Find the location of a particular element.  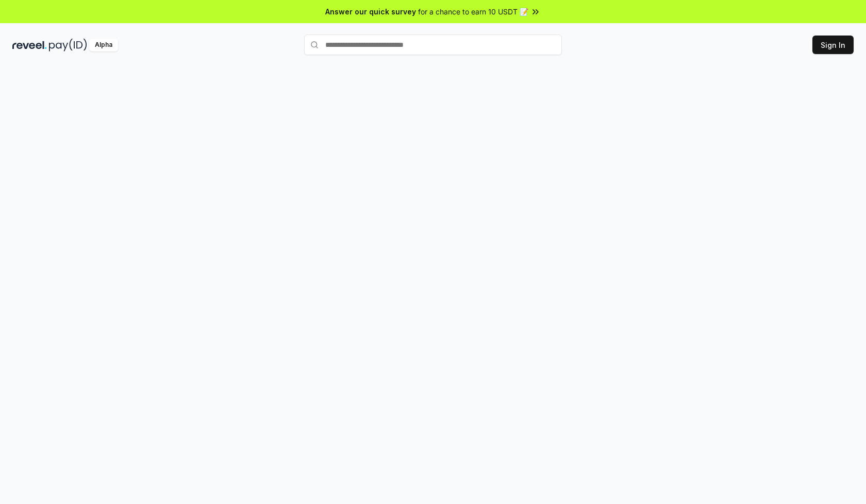

span: Answer our quick survey is located at coordinates (371, 11).